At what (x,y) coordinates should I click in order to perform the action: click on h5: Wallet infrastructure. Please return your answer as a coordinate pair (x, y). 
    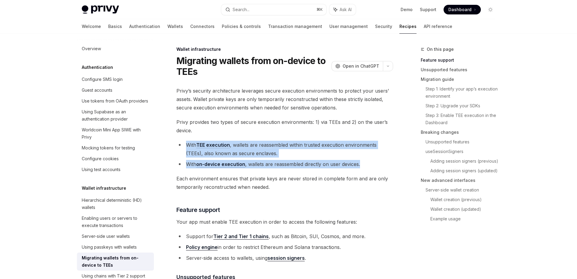
    Looking at the image, I should click on (104, 188).